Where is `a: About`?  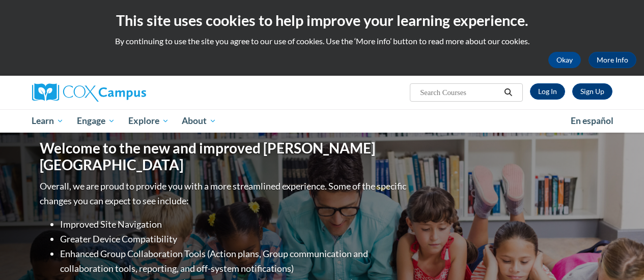
a: About is located at coordinates (199, 121).